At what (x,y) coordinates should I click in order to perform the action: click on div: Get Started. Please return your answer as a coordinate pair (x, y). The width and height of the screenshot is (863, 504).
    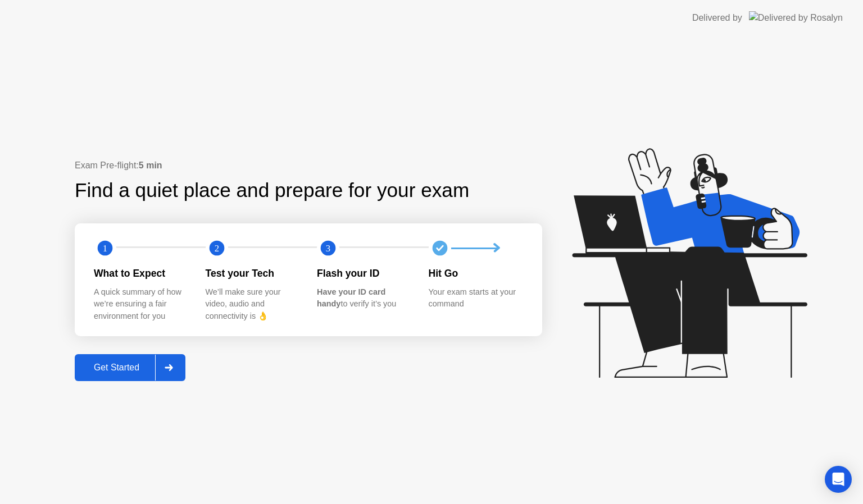
    Looking at the image, I should click on (116, 368).